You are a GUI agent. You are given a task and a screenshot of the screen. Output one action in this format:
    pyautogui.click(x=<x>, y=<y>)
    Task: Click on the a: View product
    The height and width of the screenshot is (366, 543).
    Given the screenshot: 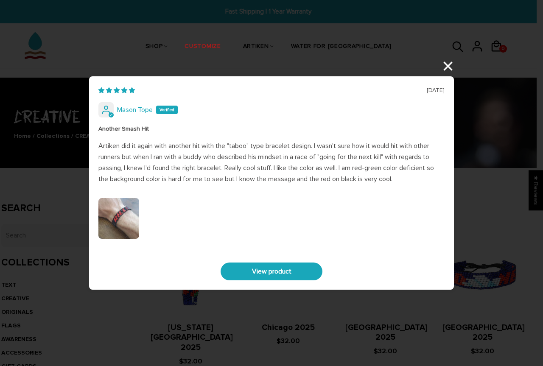 What is the action you would take?
    pyautogui.click(x=271, y=271)
    